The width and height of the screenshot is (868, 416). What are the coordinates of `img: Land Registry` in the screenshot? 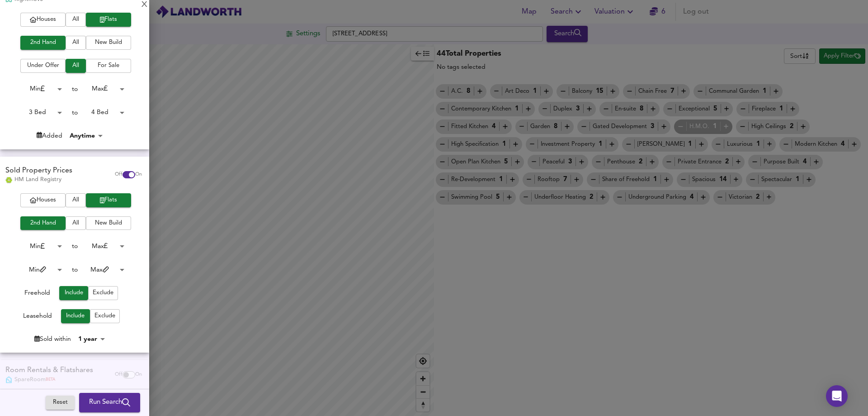 It's located at (8, 180).